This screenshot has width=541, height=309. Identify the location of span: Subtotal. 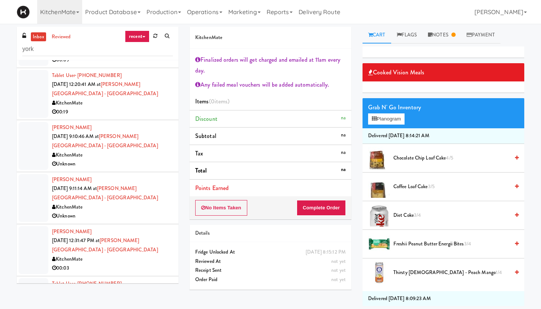
(205, 136).